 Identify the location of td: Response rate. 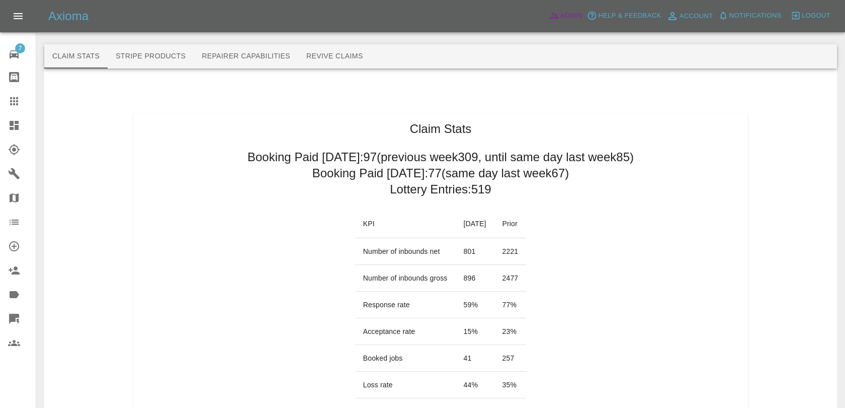
(406, 304).